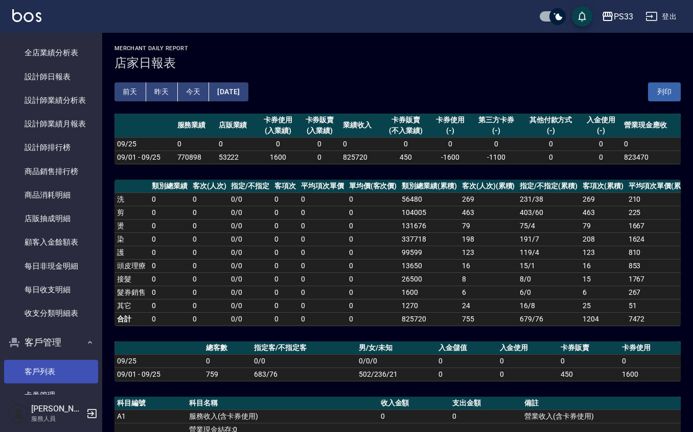  I want to click on a: 設計師排行榜, so click(51, 147).